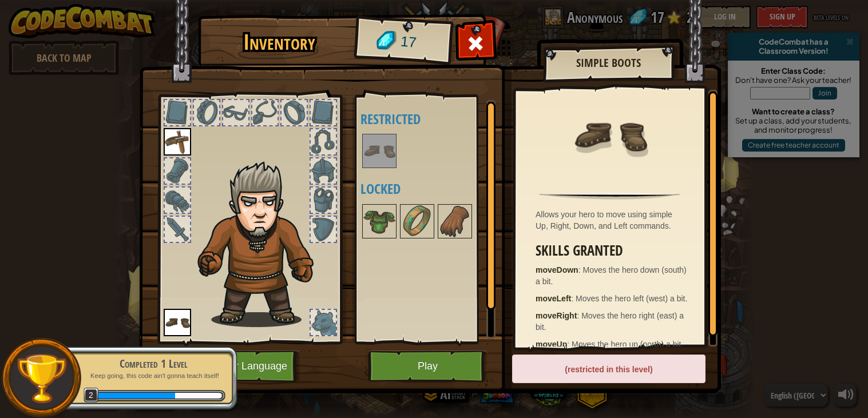  Describe the element at coordinates (409, 42) in the screenshot. I see `span: 17` at that location.